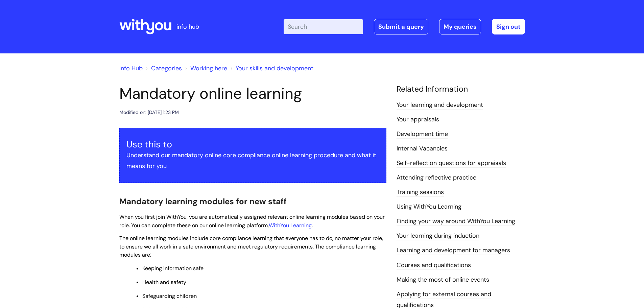  What do you see at coordinates (274, 68) in the screenshot?
I see `a: Your skills and development` at bounding box center [274, 68].